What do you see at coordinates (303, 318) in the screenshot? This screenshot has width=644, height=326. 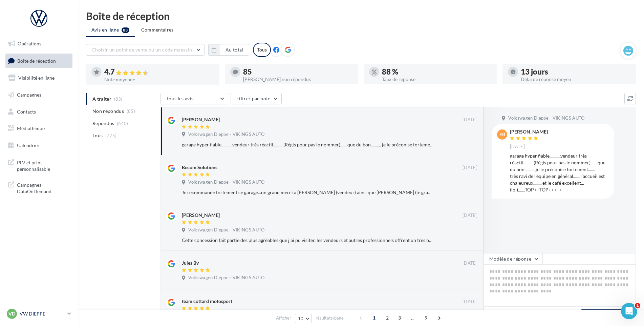 I see `button: 10` at bounding box center [303, 318].